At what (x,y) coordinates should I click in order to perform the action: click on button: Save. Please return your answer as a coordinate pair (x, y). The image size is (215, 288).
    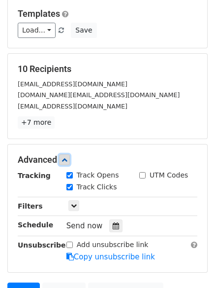
    Looking at the image, I should click on (84, 30).